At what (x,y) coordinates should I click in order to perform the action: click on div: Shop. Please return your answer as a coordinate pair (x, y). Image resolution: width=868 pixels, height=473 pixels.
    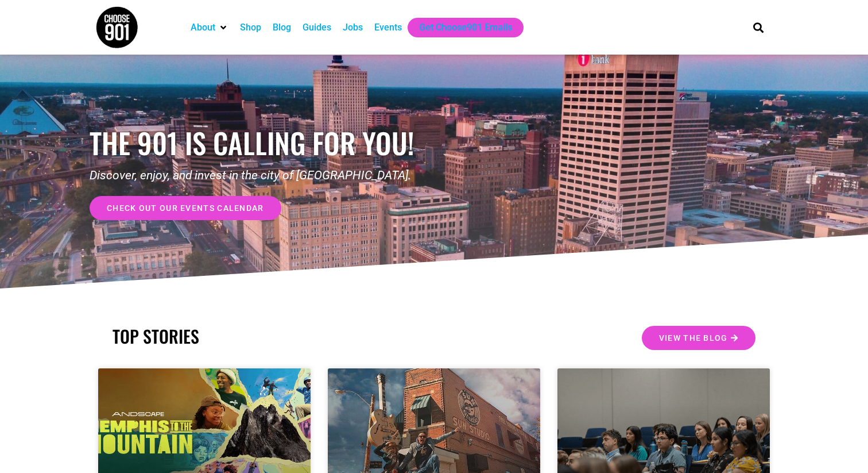
    Looking at the image, I should click on (250, 28).